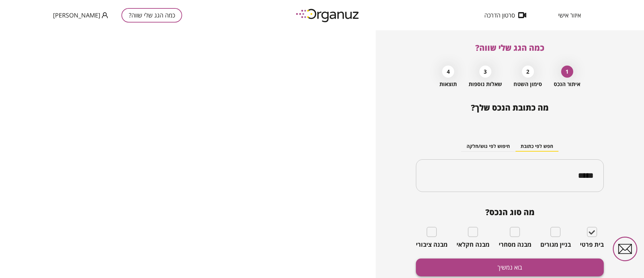 This screenshot has width=644, height=278. What do you see at coordinates (567, 84) in the screenshot?
I see `span: איתור הנכס` at bounding box center [567, 84].